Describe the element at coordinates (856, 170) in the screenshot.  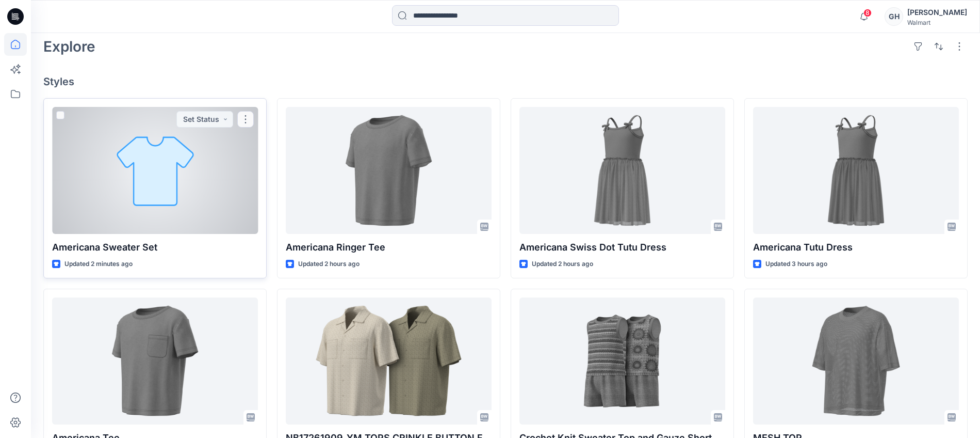
I see `a: Americana Tutu Dress` at that location.